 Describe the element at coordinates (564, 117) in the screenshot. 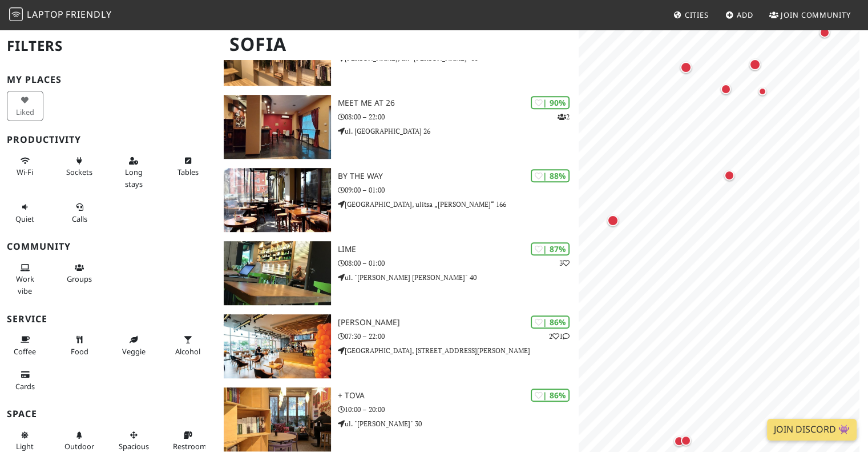

I see `p: 2` at that location.